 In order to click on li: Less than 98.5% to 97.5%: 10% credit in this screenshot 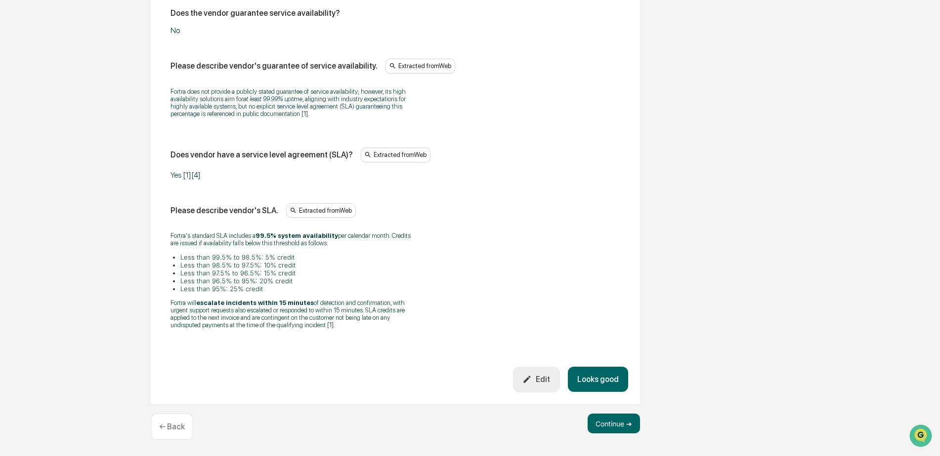, I will do `click(299, 265)`.